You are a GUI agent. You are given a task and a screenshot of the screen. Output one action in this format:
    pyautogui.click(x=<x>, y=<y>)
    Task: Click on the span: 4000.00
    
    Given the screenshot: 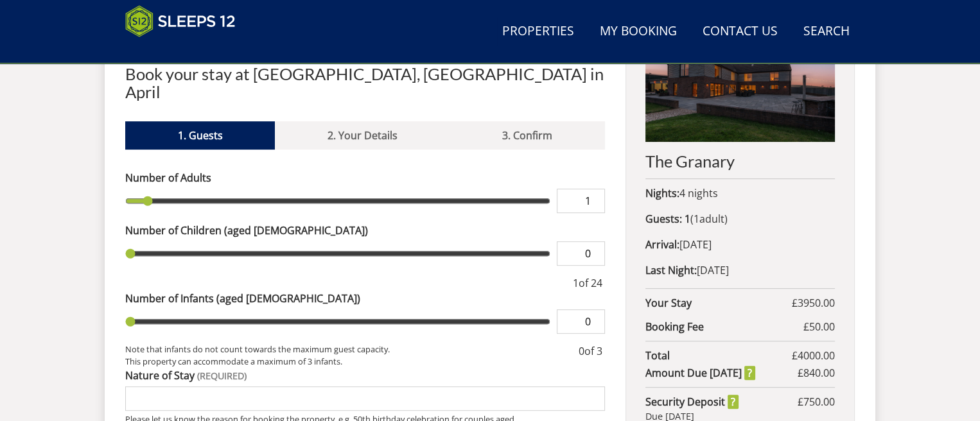 What is the action you would take?
    pyautogui.click(x=817, y=356)
    